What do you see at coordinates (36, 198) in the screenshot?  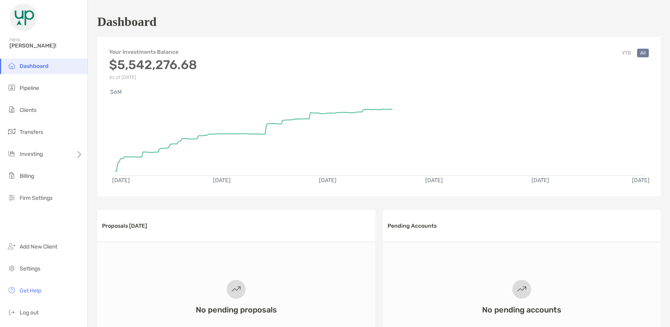 I see `span: Firm Settings` at bounding box center [36, 198].